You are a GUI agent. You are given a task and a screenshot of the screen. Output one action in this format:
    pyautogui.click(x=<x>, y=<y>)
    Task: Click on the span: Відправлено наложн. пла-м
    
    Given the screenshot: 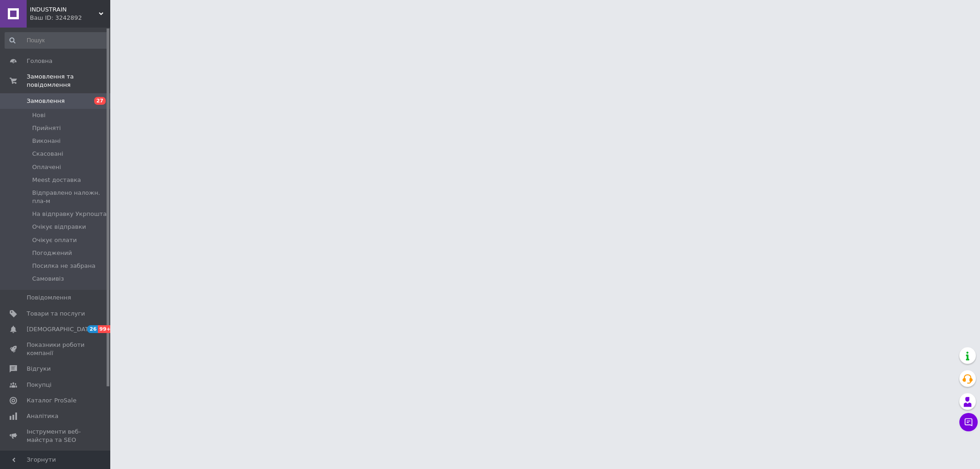 What is the action you would take?
    pyautogui.click(x=70, y=197)
    